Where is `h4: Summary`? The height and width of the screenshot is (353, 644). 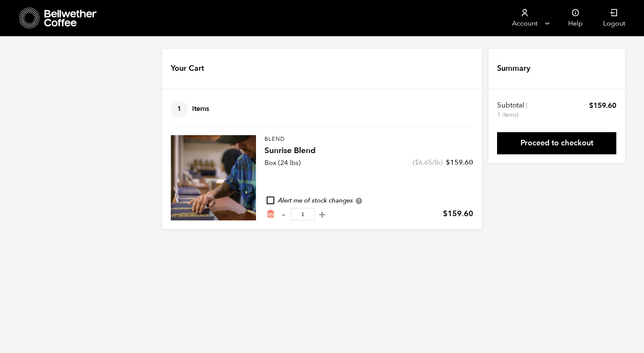 h4: Summary is located at coordinates (514, 69).